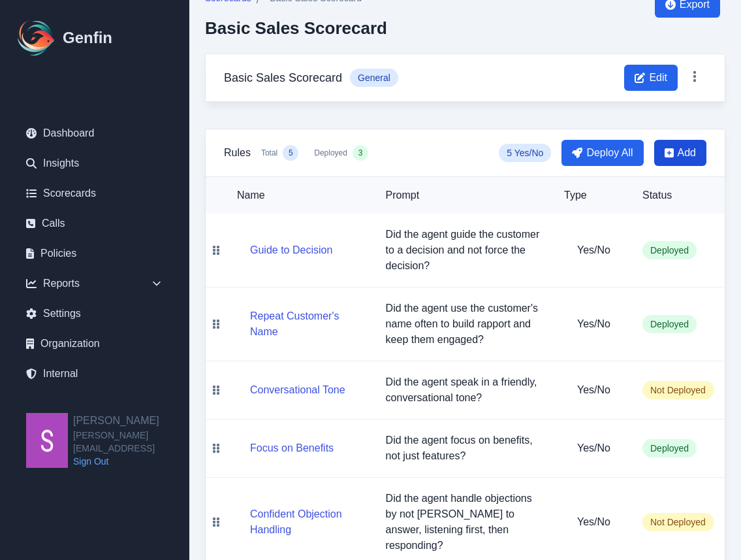  I want to click on th: Prompt, so click(465, 195).